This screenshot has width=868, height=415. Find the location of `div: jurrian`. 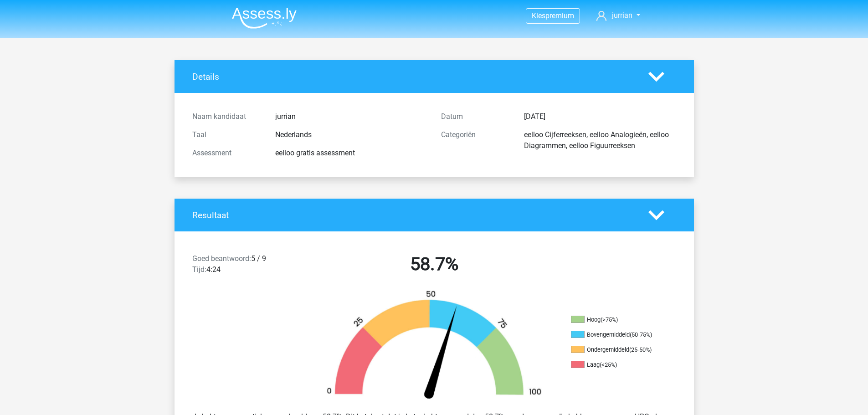

div: jurrian is located at coordinates (351, 116).